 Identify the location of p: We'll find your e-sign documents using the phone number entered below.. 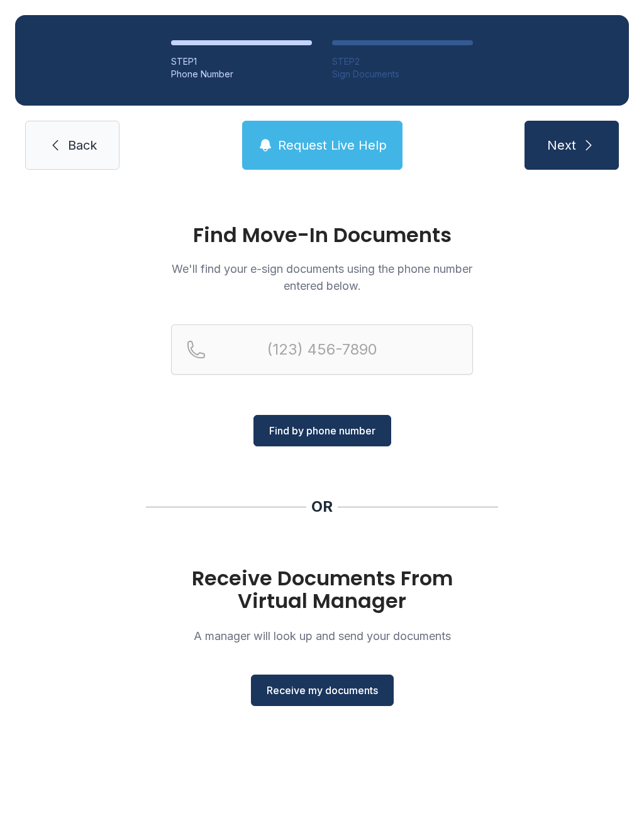
(322, 277).